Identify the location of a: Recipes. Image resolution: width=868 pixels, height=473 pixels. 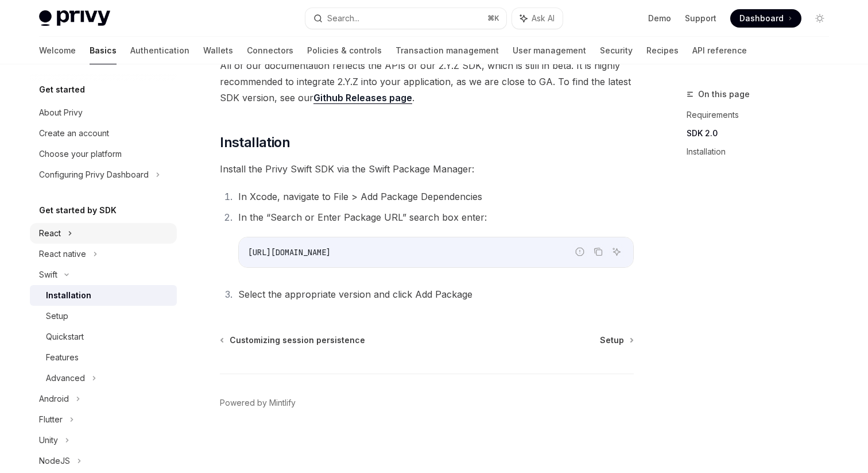
(662, 50).